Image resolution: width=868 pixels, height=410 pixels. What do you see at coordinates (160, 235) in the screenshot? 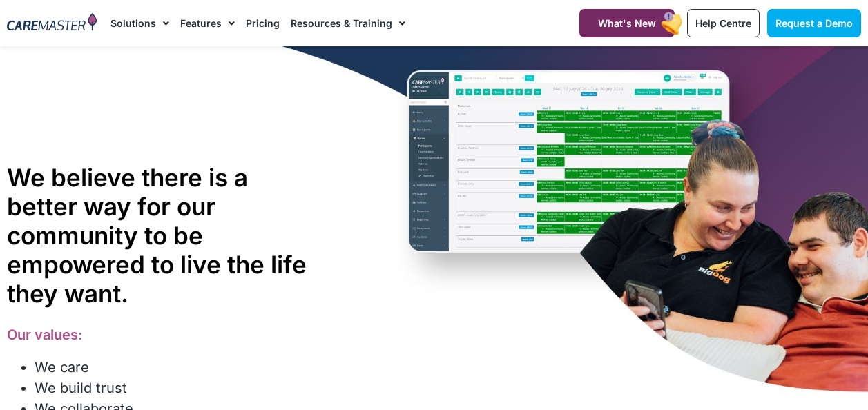
I see `h1: We believe there is a better way for our community to be empowered to live the life they want.` at bounding box center [160, 235].